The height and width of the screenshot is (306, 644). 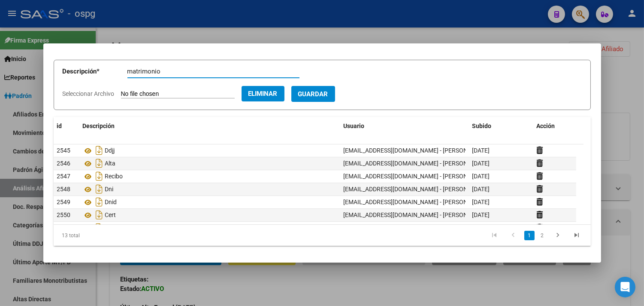 What do you see at coordinates (514, 235) in the screenshot?
I see `a: go to previous page` at bounding box center [514, 235].